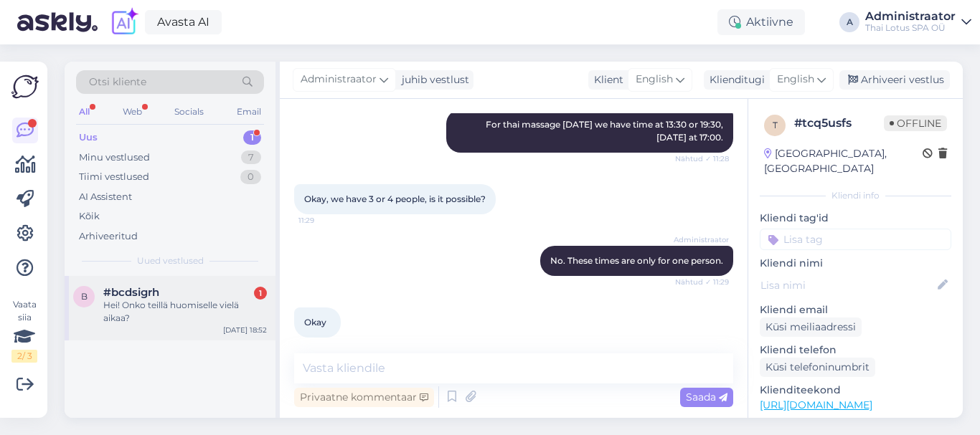  What do you see at coordinates (84, 112) in the screenshot?
I see `div: All` at bounding box center [84, 112].